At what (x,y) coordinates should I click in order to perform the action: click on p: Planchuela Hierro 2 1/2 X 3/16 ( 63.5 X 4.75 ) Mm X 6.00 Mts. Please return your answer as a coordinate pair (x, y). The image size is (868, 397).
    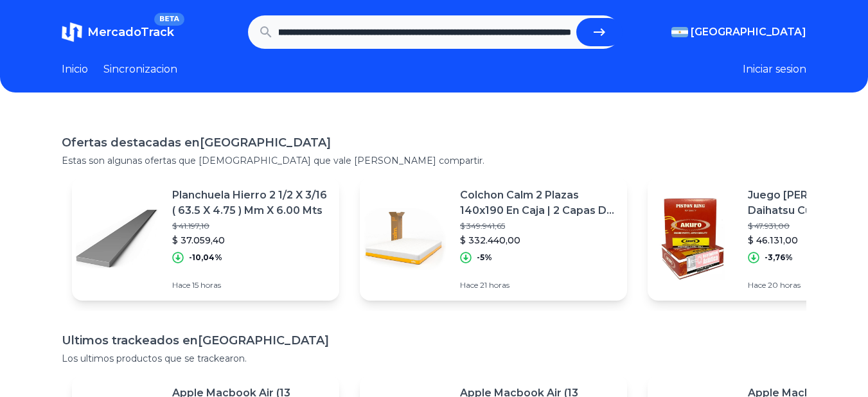
    Looking at the image, I should click on (251, 203).